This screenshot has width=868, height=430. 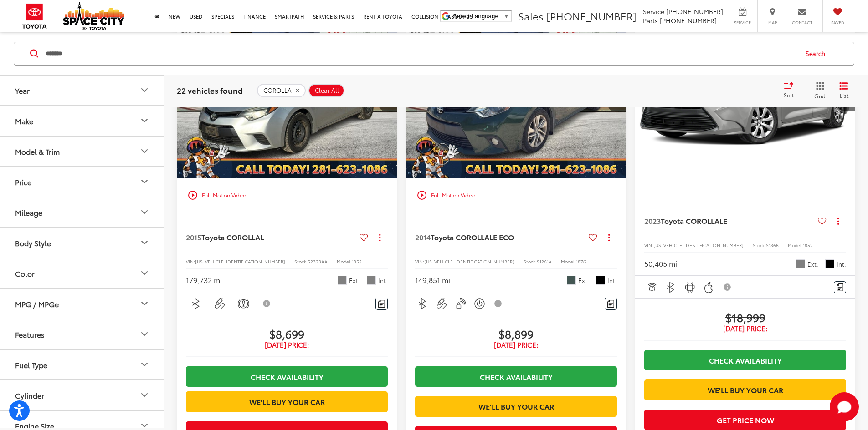 What do you see at coordinates (24, 120) in the screenshot?
I see `div: Make` at bounding box center [24, 120].